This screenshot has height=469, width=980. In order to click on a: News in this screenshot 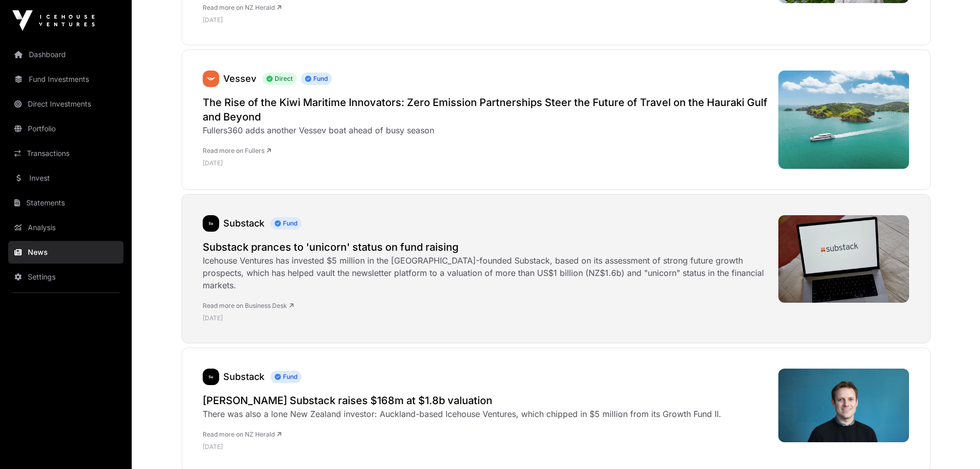, I will do `click(66, 252)`.